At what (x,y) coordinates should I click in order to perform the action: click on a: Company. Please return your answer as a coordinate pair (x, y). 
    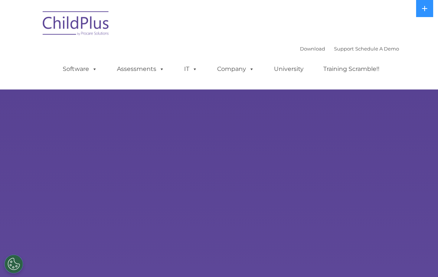
    Looking at the image, I should click on (236, 69).